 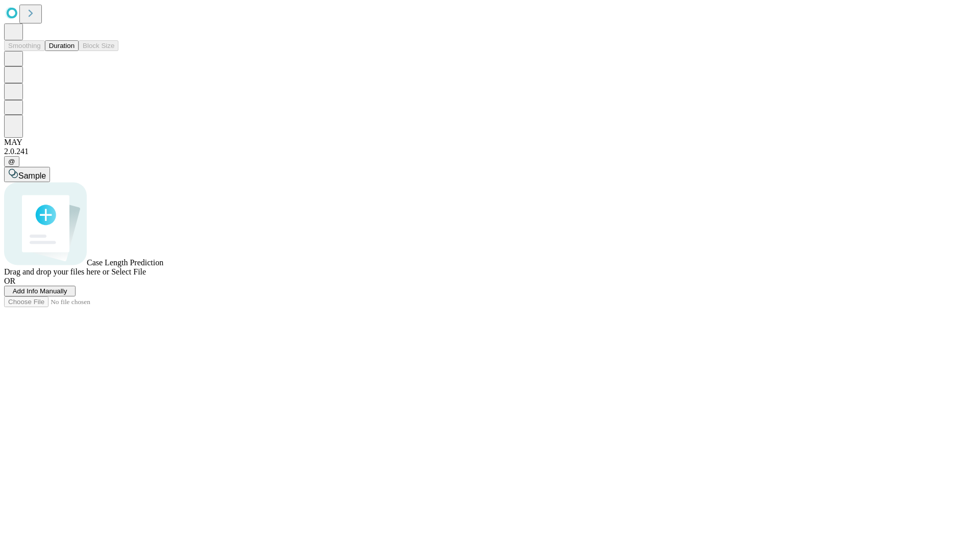 What do you see at coordinates (10, 280) in the screenshot?
I see `span: OR` at bounding box center [10, 280].